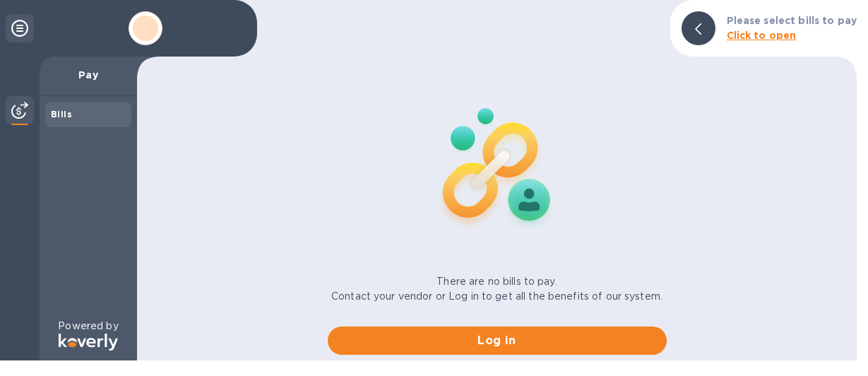  What do you see at coordinates (762, 35) in the screenshot?
I see `b: Click to open` at bounding box center [762, 35].